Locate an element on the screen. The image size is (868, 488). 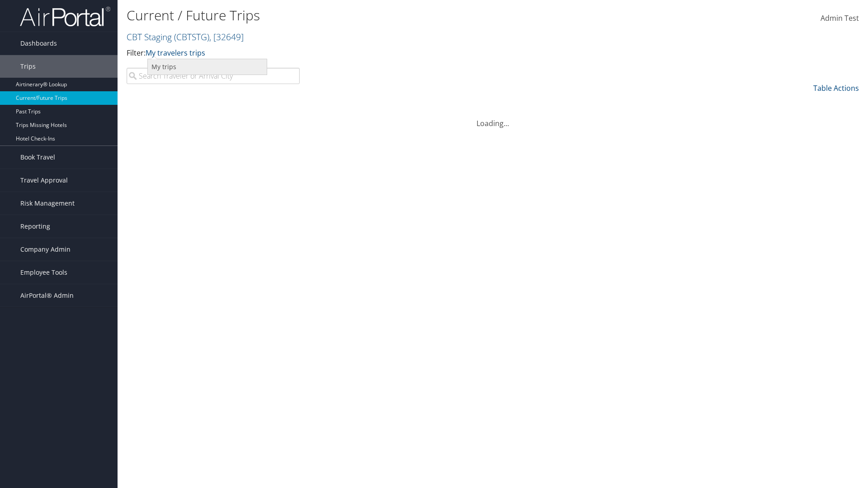
span: Reporting is located at coordinates (35, 226).